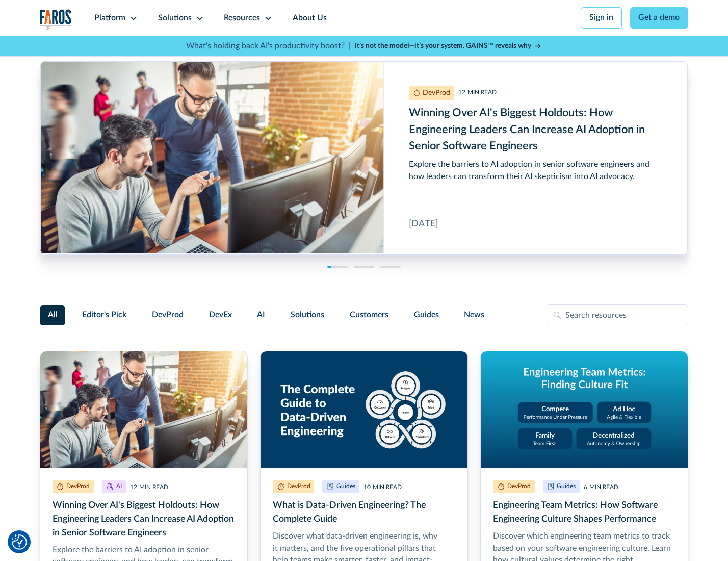 The height and width of the screenshot is (561, 728). I want to click on span: Customers, so click(369, 315).